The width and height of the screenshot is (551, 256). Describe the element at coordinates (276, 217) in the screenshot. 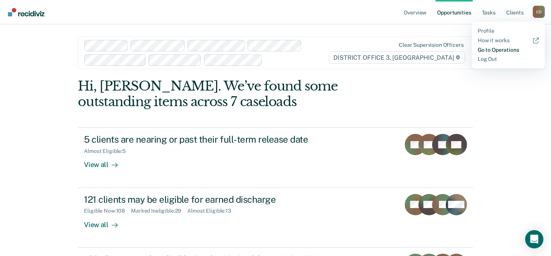

I see `a: 121 clients may be eligible for earned dischargeEligible Now:108Marked Ineligible:29Almost Eligib...` at that location.